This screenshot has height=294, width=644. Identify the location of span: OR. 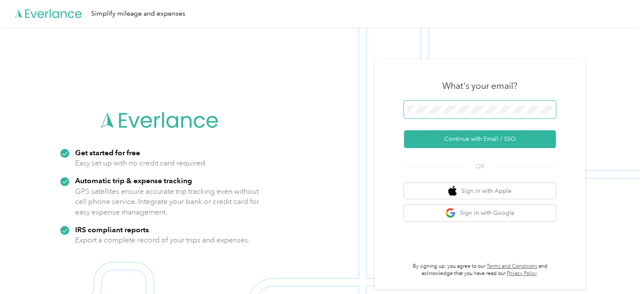
(480, 166).